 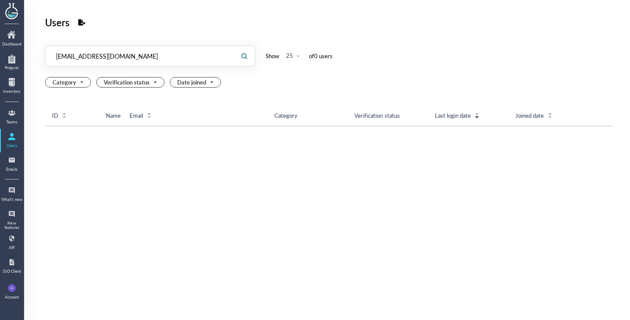 I want to click on a: Dashboard, so click(x=12, y=39).